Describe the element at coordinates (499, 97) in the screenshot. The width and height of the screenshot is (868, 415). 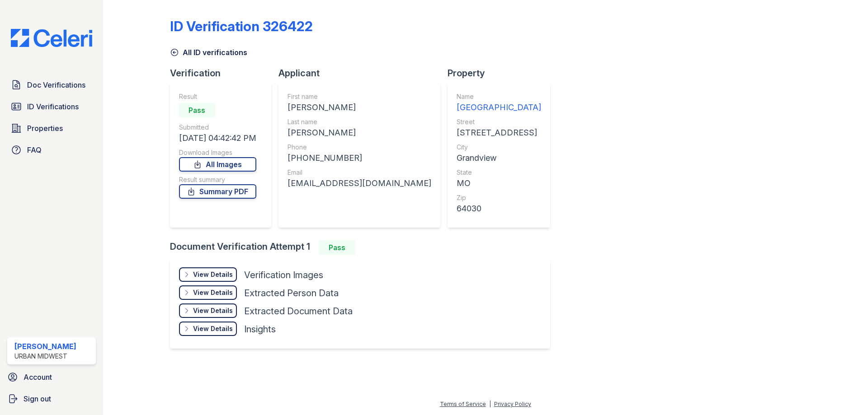
I see `div: Name` at that location.